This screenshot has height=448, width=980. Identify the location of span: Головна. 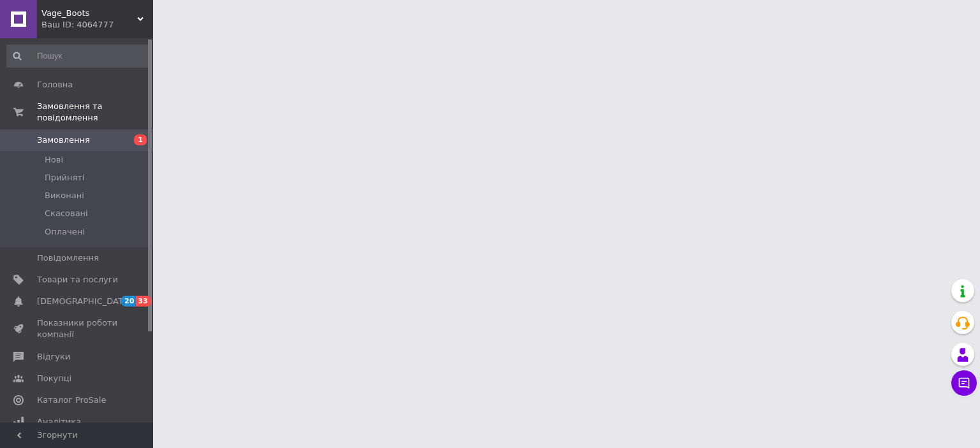
(55, 85).